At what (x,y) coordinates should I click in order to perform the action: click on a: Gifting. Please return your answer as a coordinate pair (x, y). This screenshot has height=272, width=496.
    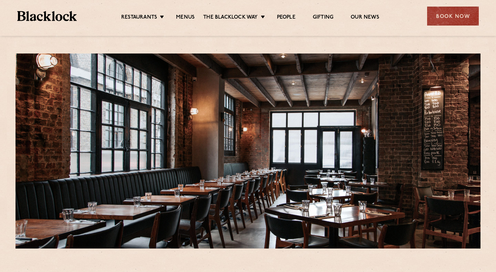
    Looking at the image, I should click on (323, 18).